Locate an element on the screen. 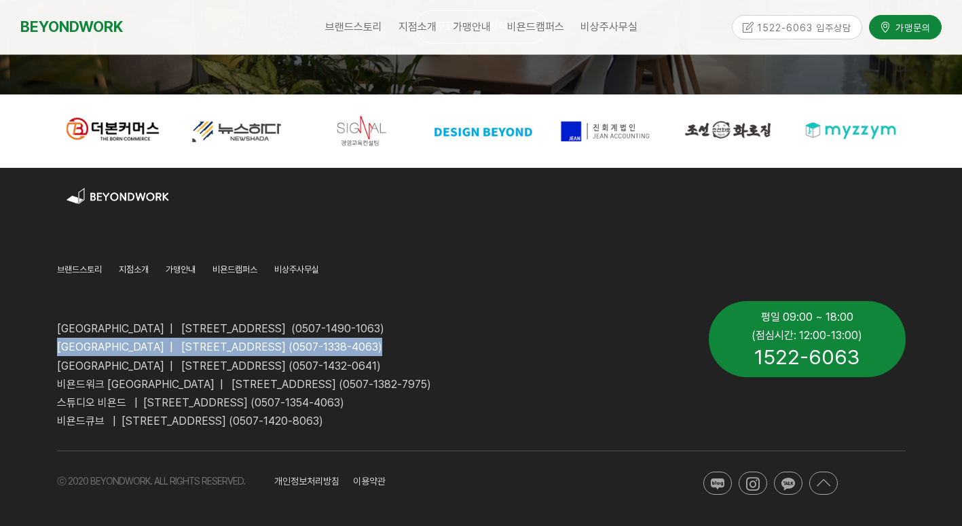 The image size is (962, 526). span: 평일 09:00 ~ 18:00 is located at coordinates (807, 316).